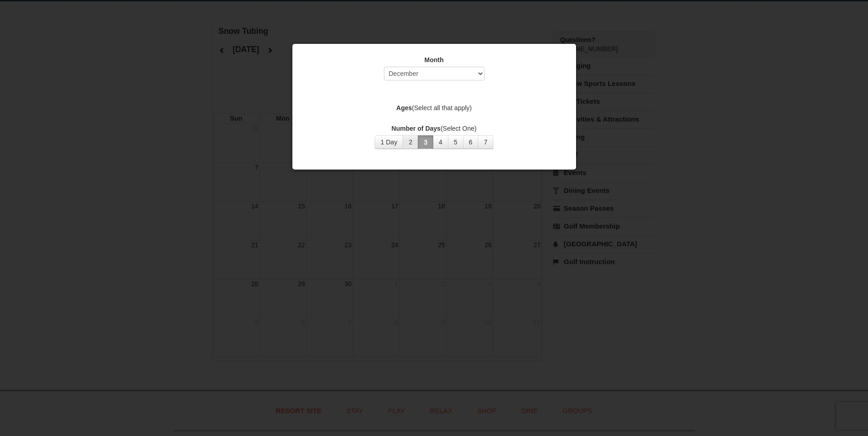 This screenshot has width=868, height=436. I want to click on label: (Select One), so click(434, 129).